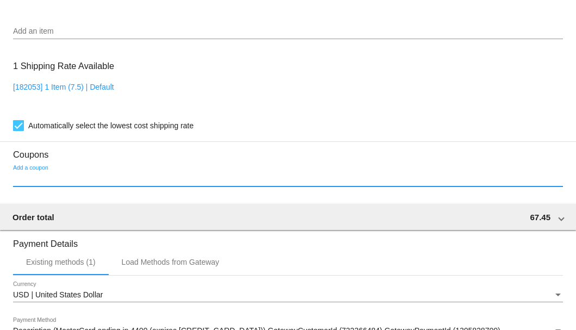 This screenshot has width=576, height=330. What do you see at coordinates (288, 31) in the screenshot?
I see `input: Add an item` at bounding box center [288, 31].